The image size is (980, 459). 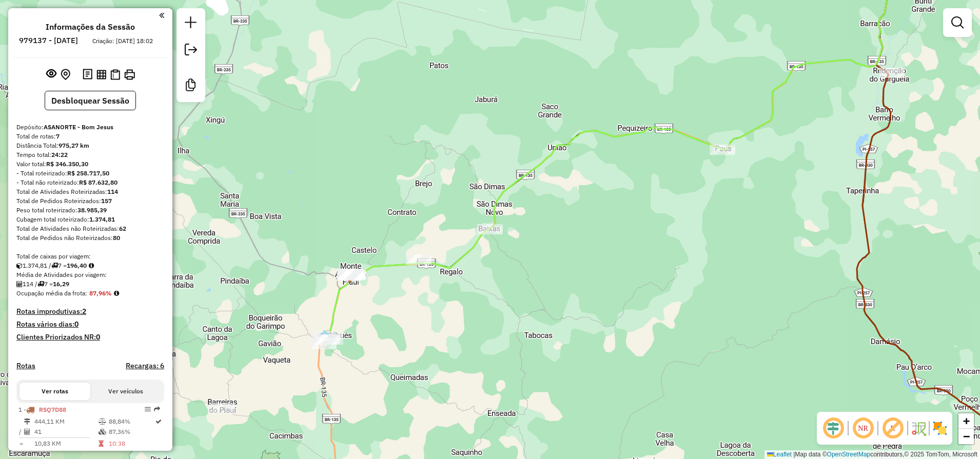 I want to click on strong: 38.985,39, so click(x=92, y=209).